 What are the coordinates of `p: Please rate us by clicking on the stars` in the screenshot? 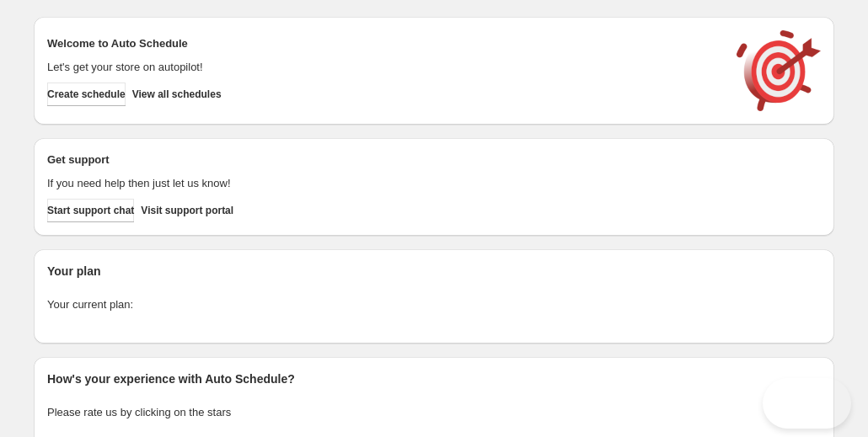 It's located at (434, 413).